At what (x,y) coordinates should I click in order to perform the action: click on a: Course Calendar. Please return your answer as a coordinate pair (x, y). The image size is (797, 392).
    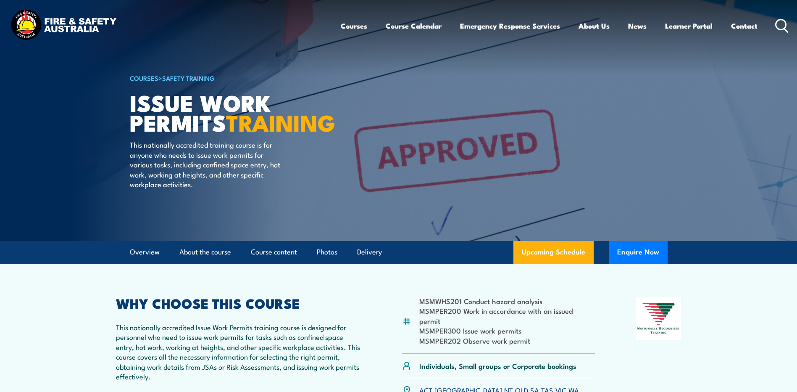
    Looking at the image, I should click on (414, 26).